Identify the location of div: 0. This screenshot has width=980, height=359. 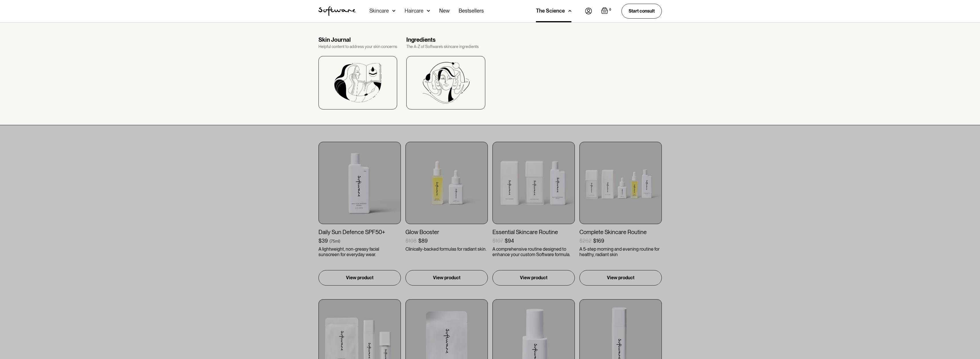
(610, 10).